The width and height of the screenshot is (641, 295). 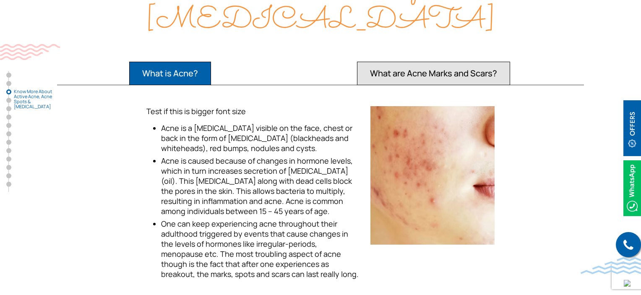 I want to click on li: Acne is caused because of changes in hormone levels, which in turn increases secretion of [MEDICA..., so click(x=260, y=186).